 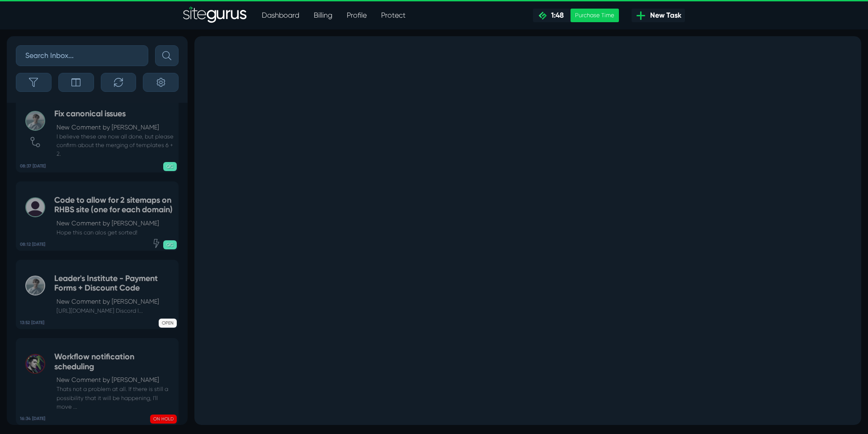 I want to click on a: Billing, so click(x=322, y=16).